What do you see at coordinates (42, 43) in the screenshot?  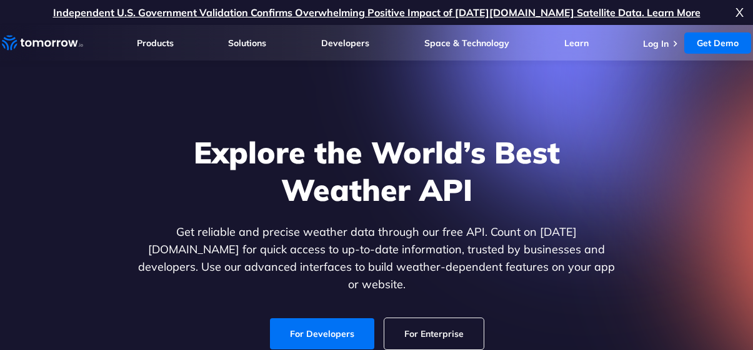 I see `a: Home link` at bounding box center [42, 43].